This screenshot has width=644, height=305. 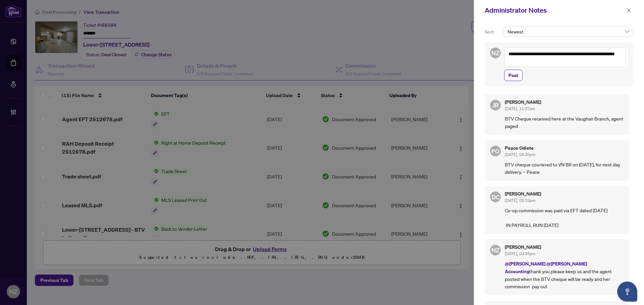 I want to click on button: Post, so click(x=513, y=75).